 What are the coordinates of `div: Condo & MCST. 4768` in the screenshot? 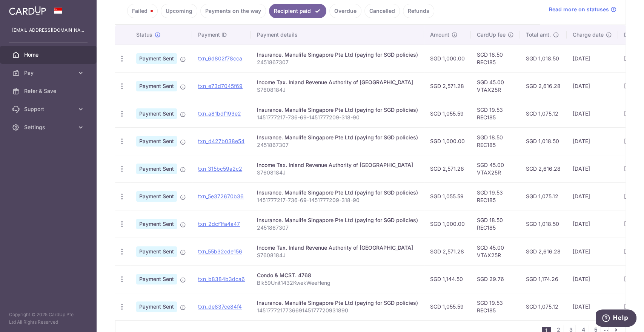 It's located at (337, 275).